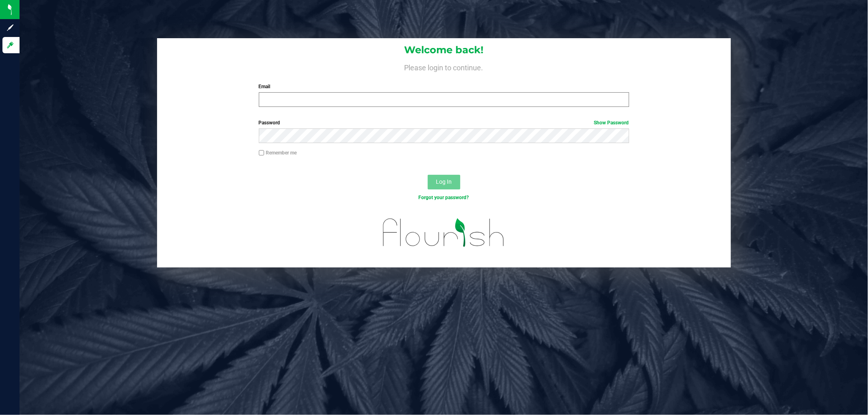  What do you see at coordinates (444, 182) in the screenshot?
I see `span: Log In` at bounding box center [444, 182].